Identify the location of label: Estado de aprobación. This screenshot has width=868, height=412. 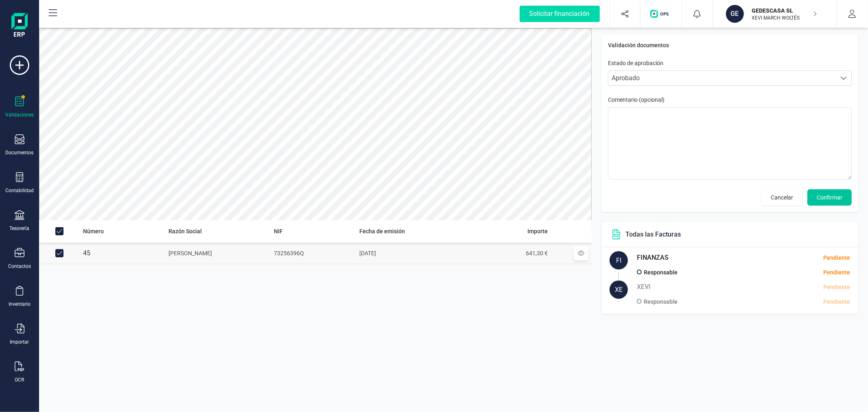
(635, 63).